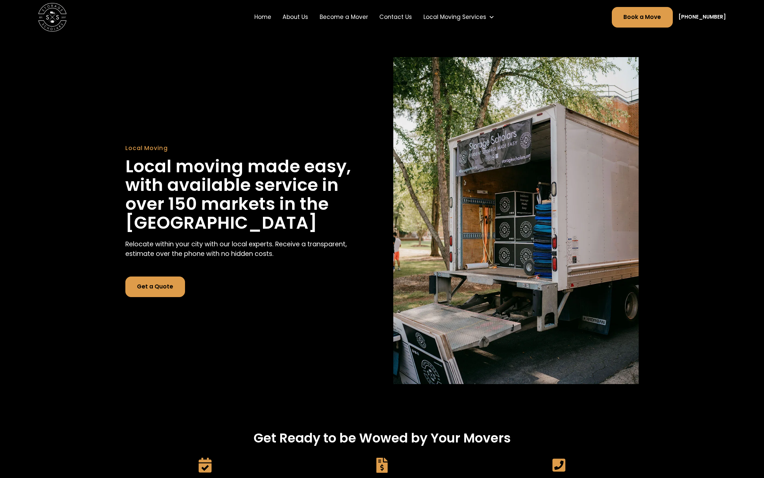 This screenshot has height=478, width=764. What do you see at coordinates (263, 17) in the screenshot?
I see `a: Home` at bounding box center [263, 17].